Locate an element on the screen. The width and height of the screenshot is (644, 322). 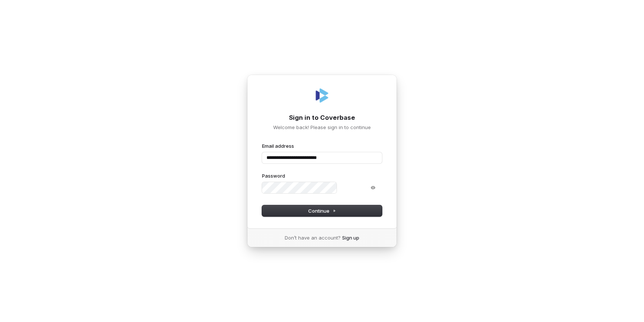
h1: Sign in to Coverbase is located at coordinates (322, 118).